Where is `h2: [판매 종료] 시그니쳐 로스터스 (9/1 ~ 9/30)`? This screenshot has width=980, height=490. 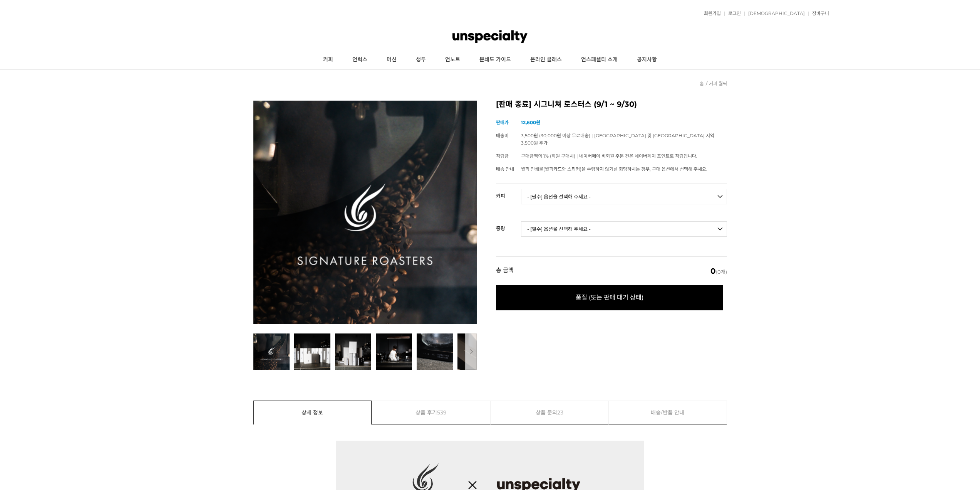 h2: [판매 종료] 시그니쳐 로스터스 (9/1 ~ 9/30) is located at coordinates (611, 104).